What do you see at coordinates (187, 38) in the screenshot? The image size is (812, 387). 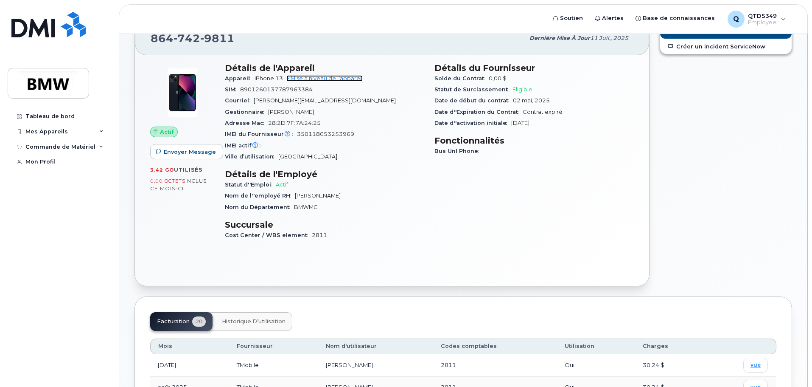 I see `span: 742` at bounding box center [187, 38].